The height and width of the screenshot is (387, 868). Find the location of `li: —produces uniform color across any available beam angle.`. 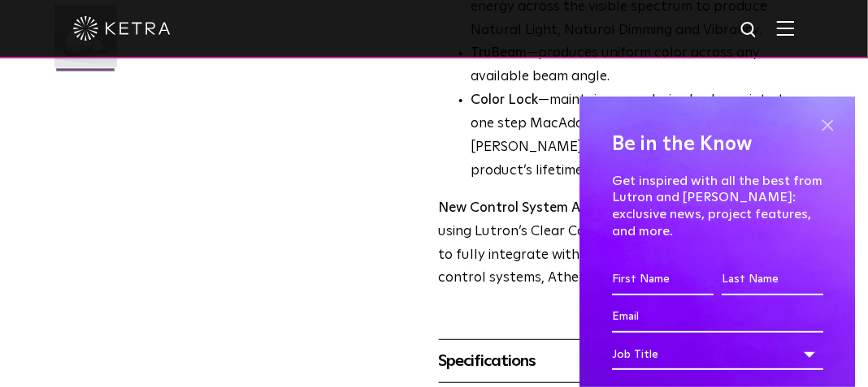

li: —produces uniform color across any available beam angle. is located at coordinates (639, 65).